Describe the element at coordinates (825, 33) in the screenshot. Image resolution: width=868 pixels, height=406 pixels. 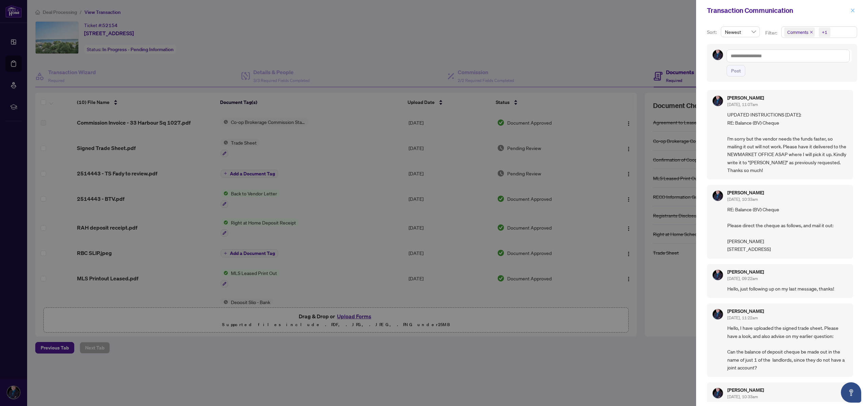
I see `div: +1` at that location.